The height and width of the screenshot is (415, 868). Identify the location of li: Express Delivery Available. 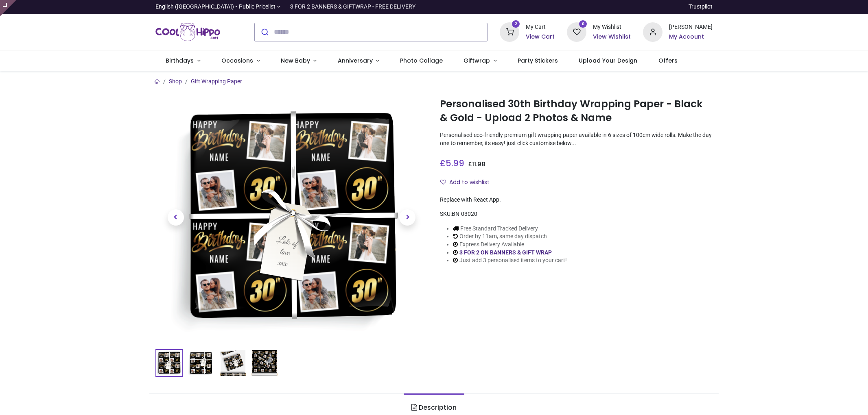
(510, 245).